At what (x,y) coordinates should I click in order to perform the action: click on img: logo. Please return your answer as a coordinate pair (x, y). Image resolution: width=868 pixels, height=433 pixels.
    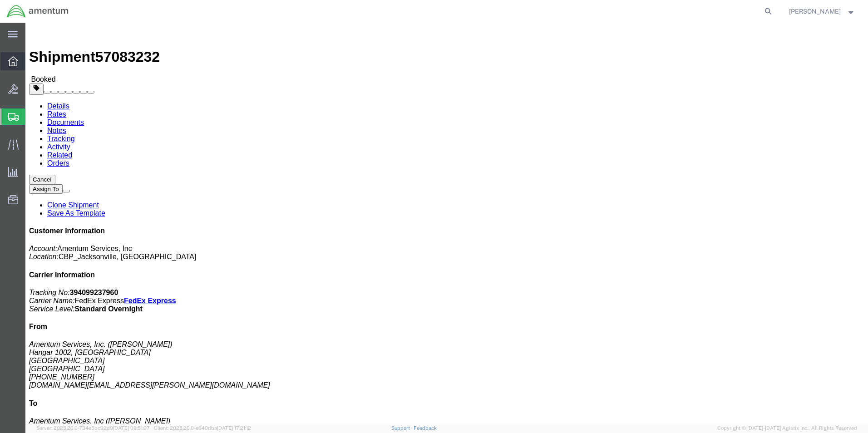
    Looking at the image, I should click on (38, 12).